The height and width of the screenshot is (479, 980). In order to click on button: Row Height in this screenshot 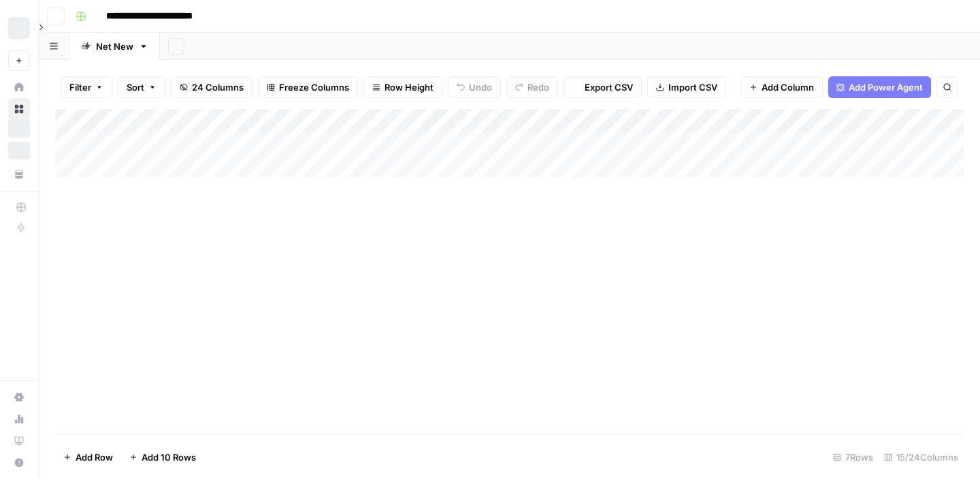, I will do `click(403, 87)`.